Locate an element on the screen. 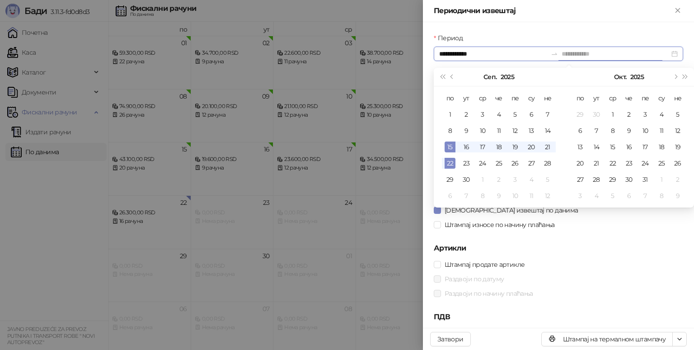 This screenshot has width=694, height=350. td: 2025-10-15 is located at coordinates (613, 147).